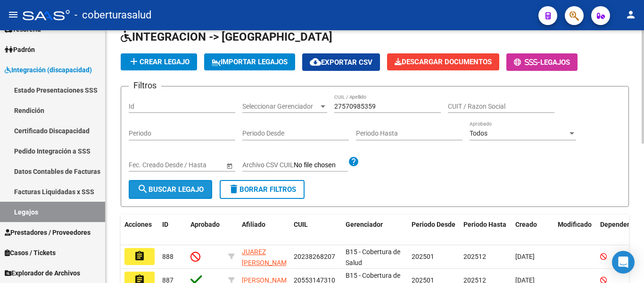  What do you see at coordinates (112, 15) in the screenshot?
I see `span: - coberturasalud` at bounding box center [112, 15].